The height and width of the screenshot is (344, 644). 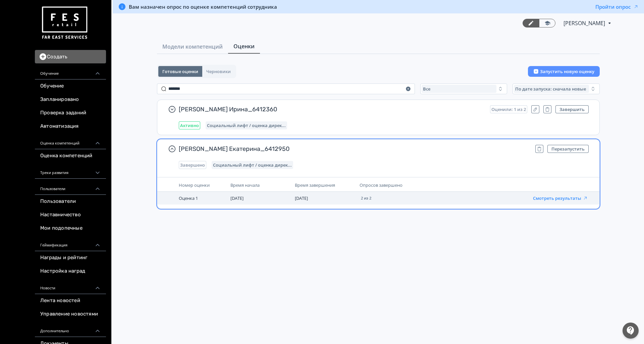 I want to click on span: Номер оценки, so click(x=194, y=185).